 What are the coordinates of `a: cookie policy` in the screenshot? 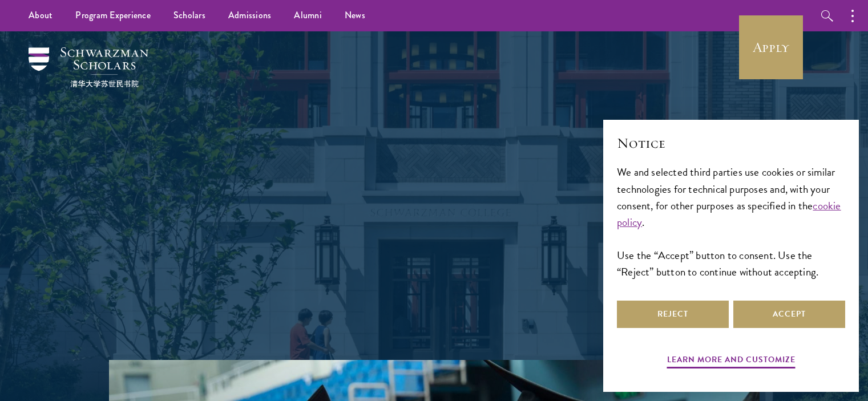 It's located at (729, 214).